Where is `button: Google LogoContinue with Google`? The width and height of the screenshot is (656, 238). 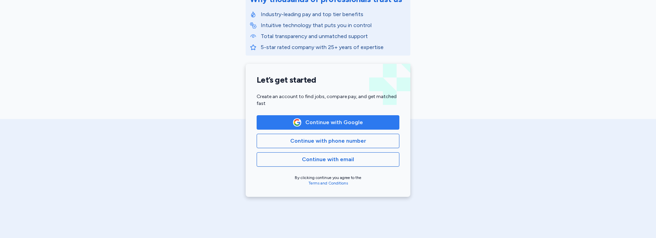 button: Google LogoContinue with Google is located at coordinates (328, 122).